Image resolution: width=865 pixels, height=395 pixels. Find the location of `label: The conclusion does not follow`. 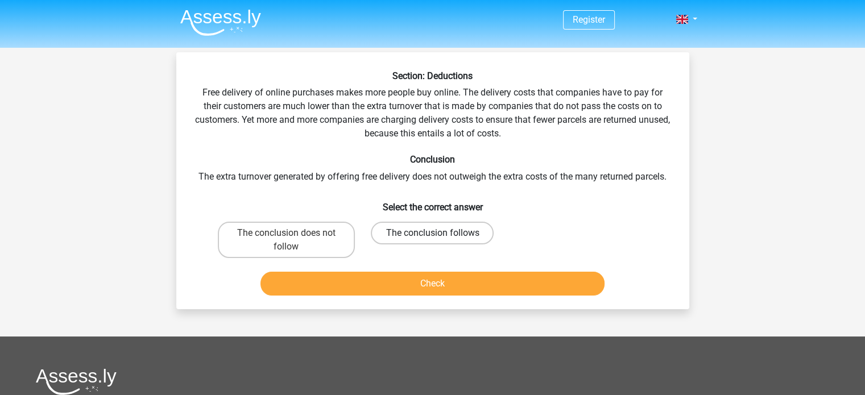

label: The conclusion does not follow is located at coordinates (286, 240).